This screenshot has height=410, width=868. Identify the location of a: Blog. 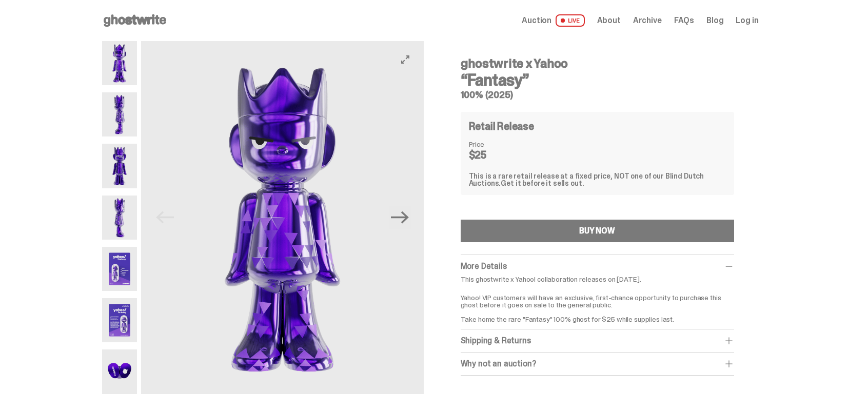
(714, 21).